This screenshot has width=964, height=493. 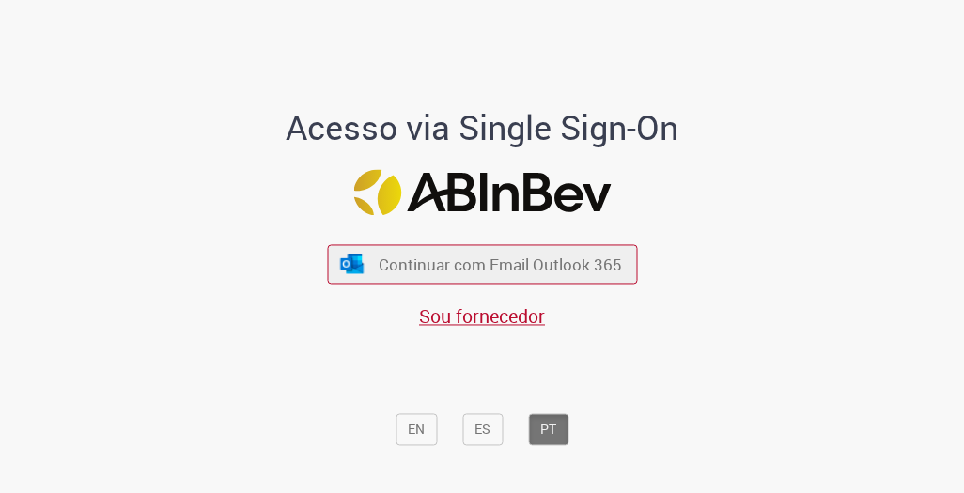 What do you see at coordinates (482, 430) in the screenshot?
I see `button: ES` at bounding box center [482, 430].